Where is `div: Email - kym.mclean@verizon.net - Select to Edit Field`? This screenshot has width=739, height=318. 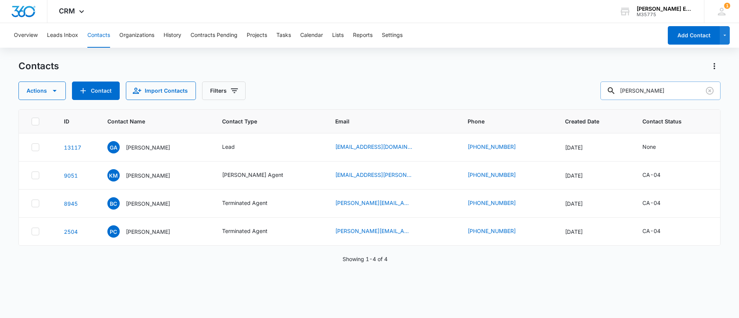
div: Email - kym.mclean@verizon.net - Select to Edit Field is located at coordinates (380, 175).